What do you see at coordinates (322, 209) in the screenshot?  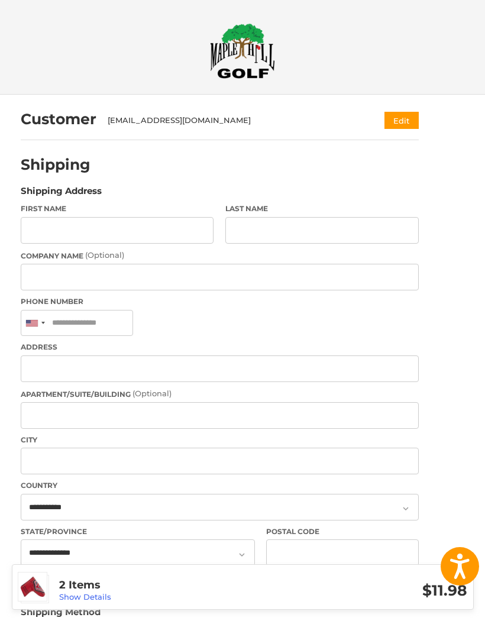 I see `label: Last Name` at bounding box center [322, 209].